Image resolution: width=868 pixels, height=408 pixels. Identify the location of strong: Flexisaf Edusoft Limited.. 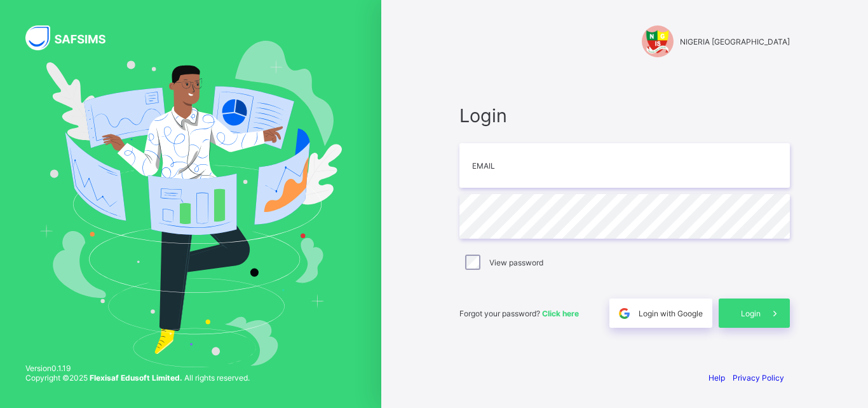
(136, 377).